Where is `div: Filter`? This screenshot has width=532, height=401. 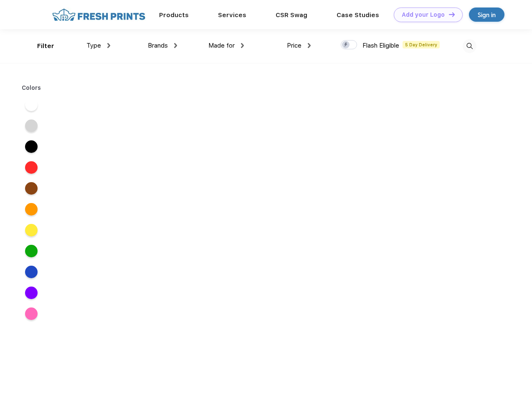 div: Filter is located at coordinates (46, 46).